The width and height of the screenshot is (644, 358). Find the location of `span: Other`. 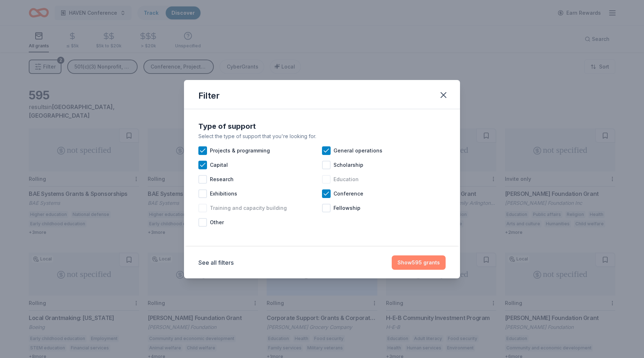

span: Other is located at coordinates (217, 223).